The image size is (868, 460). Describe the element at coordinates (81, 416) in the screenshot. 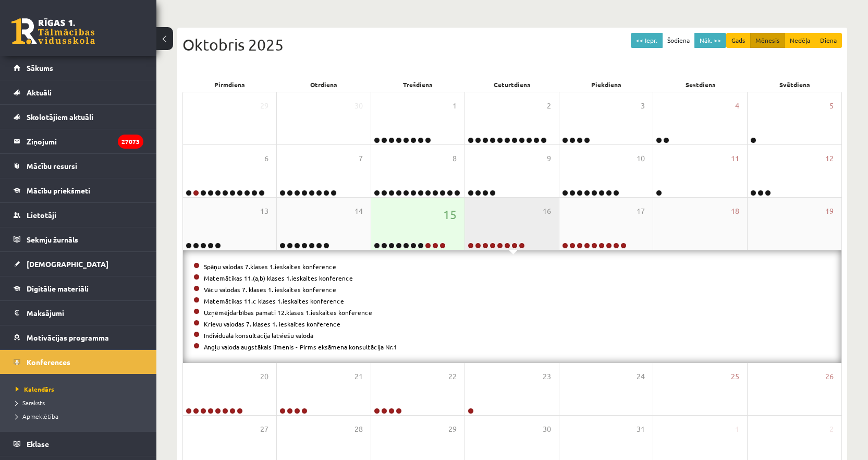

I see `a: Apmeklētība` at that location.